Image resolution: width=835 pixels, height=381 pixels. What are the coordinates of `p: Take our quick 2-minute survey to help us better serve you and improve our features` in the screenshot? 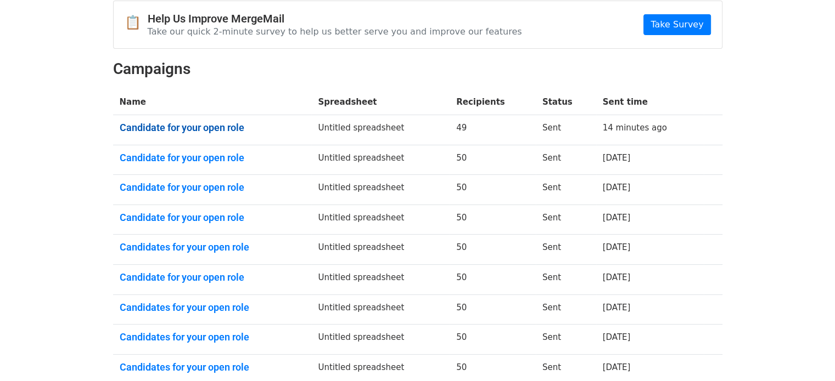 It's located at (335, 31).